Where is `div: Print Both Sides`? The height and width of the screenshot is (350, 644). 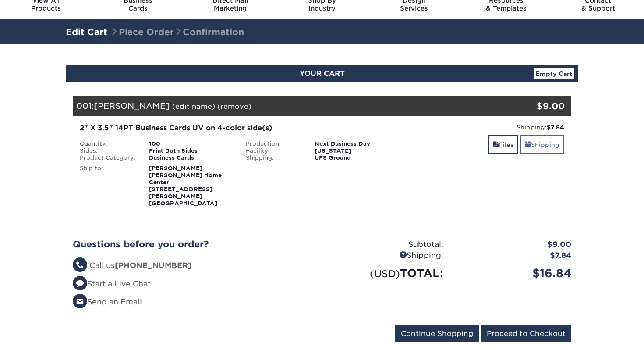
div: Print Both Sides is located at coordinates (191, 151).